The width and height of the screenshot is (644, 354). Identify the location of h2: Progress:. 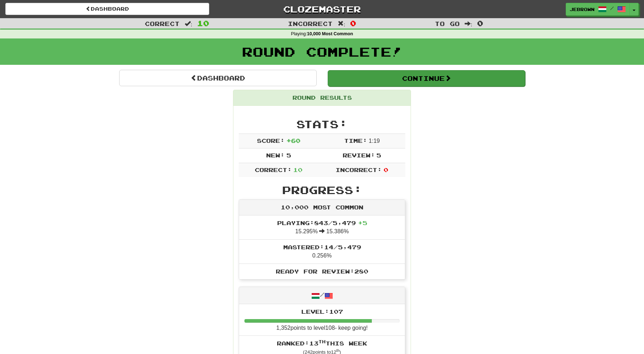
(322, 190).